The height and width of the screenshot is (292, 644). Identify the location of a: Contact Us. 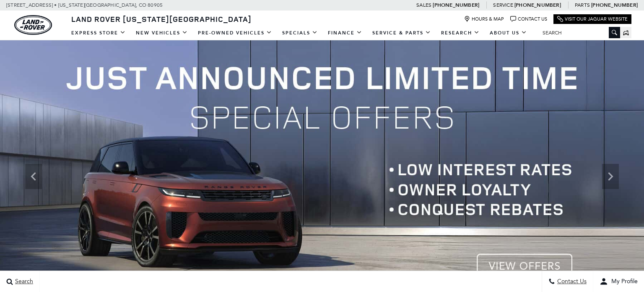
(529, 19).